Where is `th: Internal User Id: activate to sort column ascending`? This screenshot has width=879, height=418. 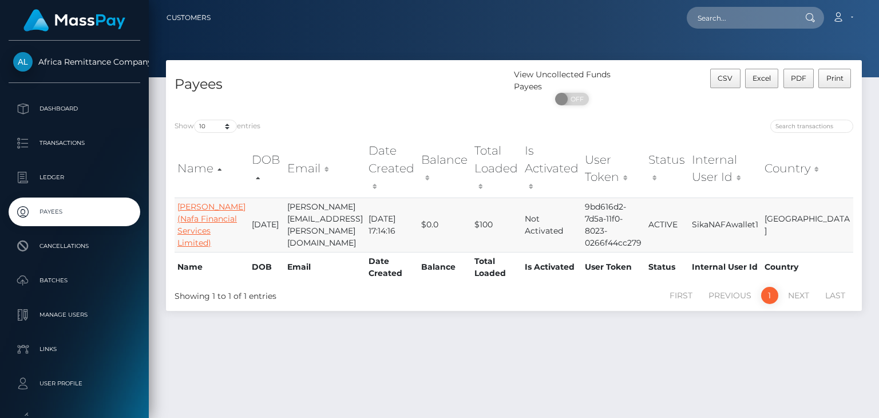
th: Internal User Id: activate to sort column ascending is located at coordinates (725, 168).